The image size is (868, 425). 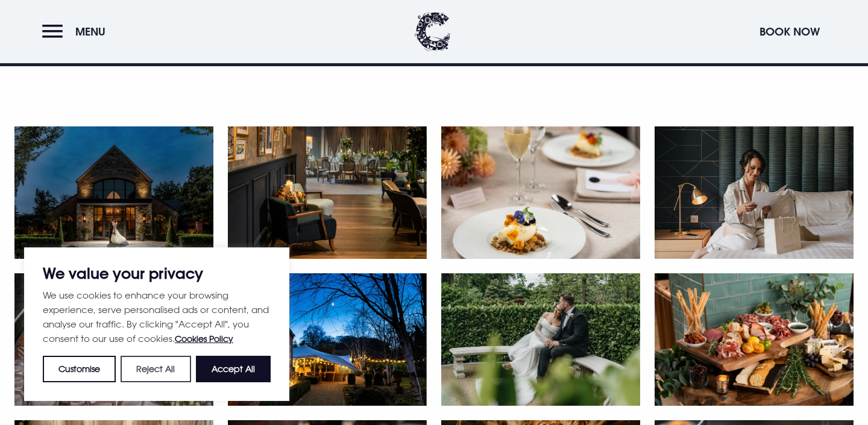 What do you see at coordinates (754, 340) in the screenshot?
I see `img: Deli board at a wedding venue in Northern Ireland` at bounding box center [754, 340].